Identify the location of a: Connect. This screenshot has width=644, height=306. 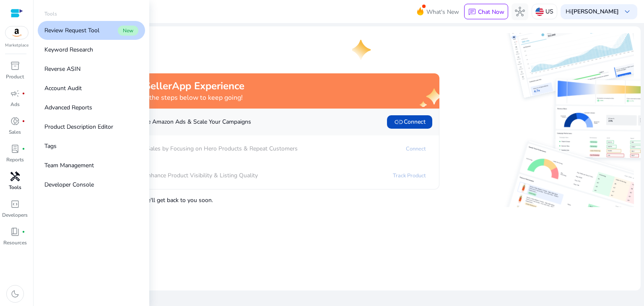
(416, 149).